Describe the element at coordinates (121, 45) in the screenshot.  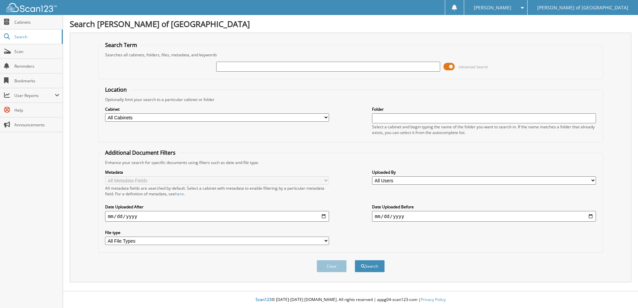
I see `legend: Search Term` at that location.